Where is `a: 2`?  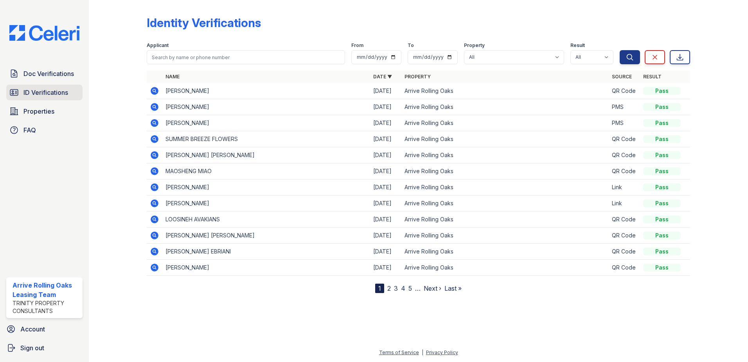
a: 2 is located at coordinates (389, 288).